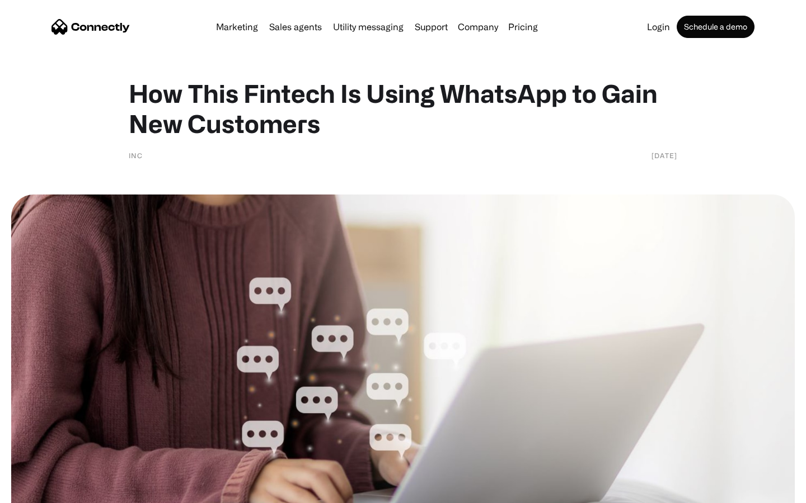 This screenshot has width=806, height=503. I want to click on a: Utility messaging, so click(368, 27).